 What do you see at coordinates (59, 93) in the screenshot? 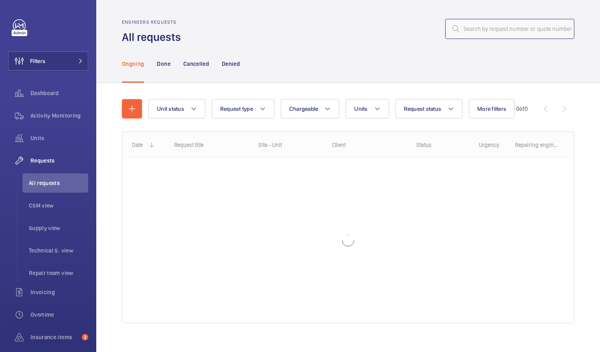
I see `span: Dashboard` at bounding box center [59, 93].